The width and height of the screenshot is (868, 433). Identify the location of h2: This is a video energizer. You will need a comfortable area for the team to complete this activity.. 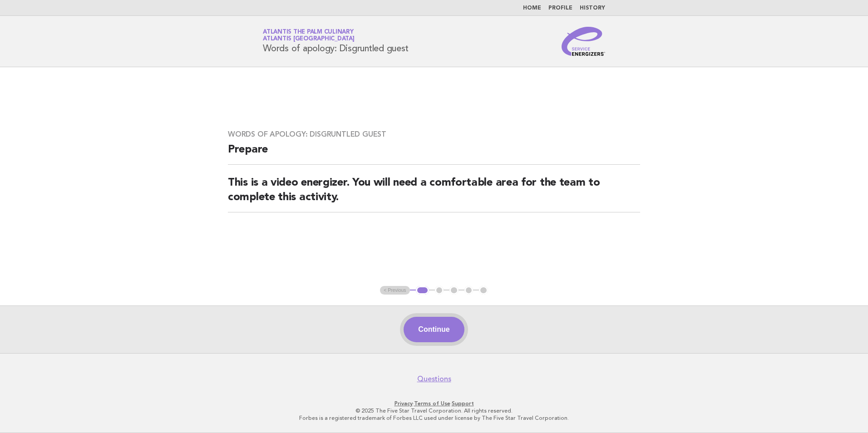
(434, 194).